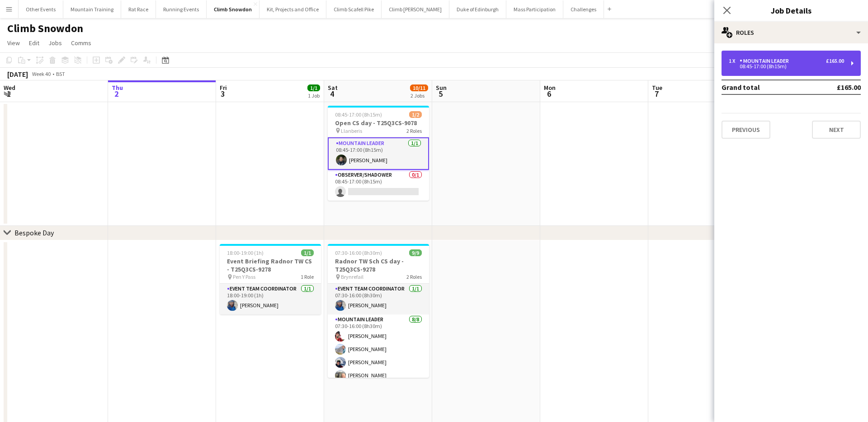 This screenshot has height=422, width=868. Describe the element at coordinates (224, 87) in the screenshot. I see `span: Fri` at that location.